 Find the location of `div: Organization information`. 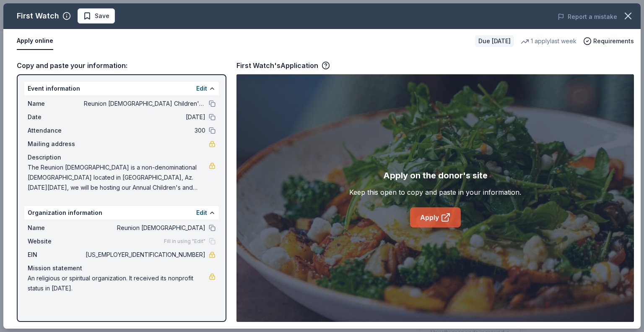

div: Organization information is located at coordinates (122, 213).